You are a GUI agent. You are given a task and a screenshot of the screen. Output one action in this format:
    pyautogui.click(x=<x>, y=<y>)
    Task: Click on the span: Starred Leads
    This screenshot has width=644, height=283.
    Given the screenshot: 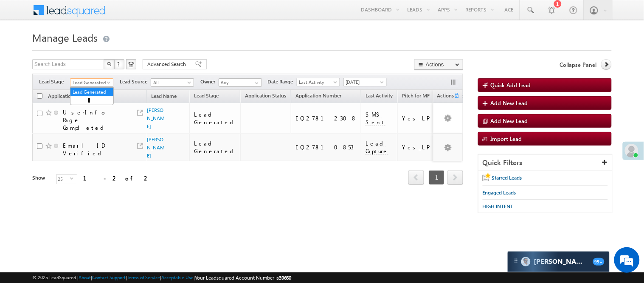 What is the action you would take?
    pyautogui.click(x=507, y=178)
    